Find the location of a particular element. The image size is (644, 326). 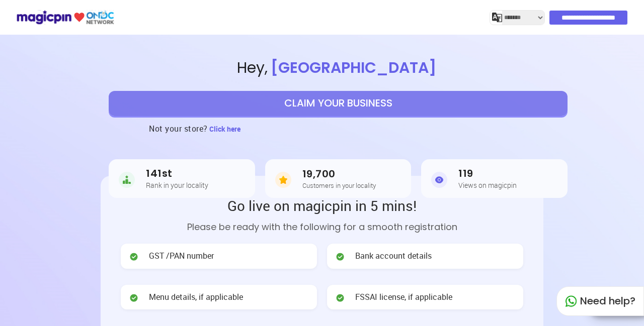

img: whatapp_green.7240e66a.svg is located at coordinates (571, 302).